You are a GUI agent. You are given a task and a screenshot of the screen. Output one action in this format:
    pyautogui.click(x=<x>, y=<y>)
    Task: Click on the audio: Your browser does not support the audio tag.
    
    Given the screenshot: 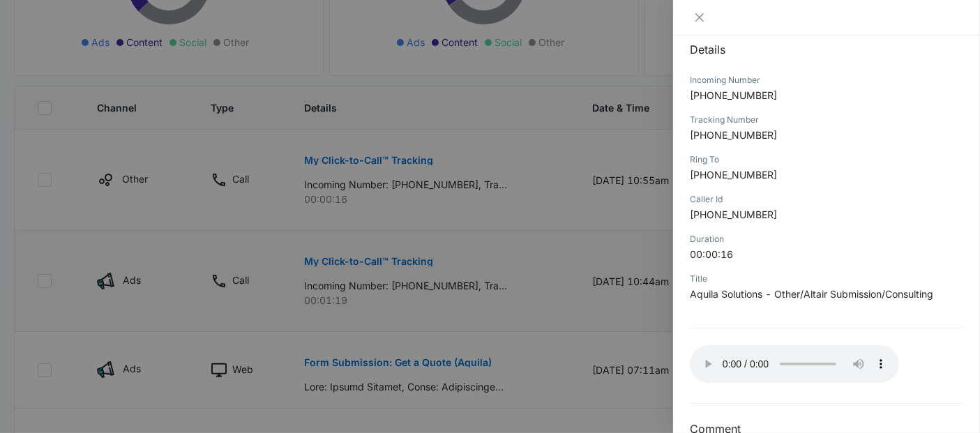 What is the action you would take?
    pyautogui.click(x=794, y=364)
    